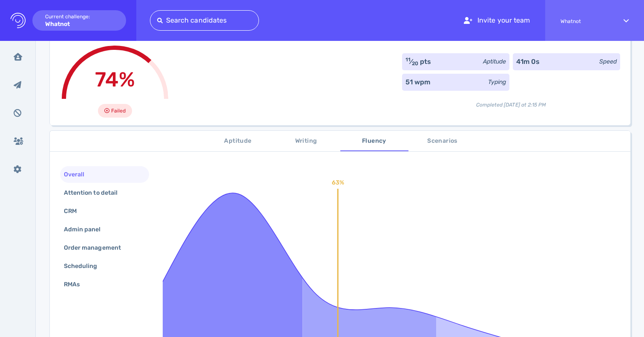  I want to click on span: Fluency, so click(375, 141).